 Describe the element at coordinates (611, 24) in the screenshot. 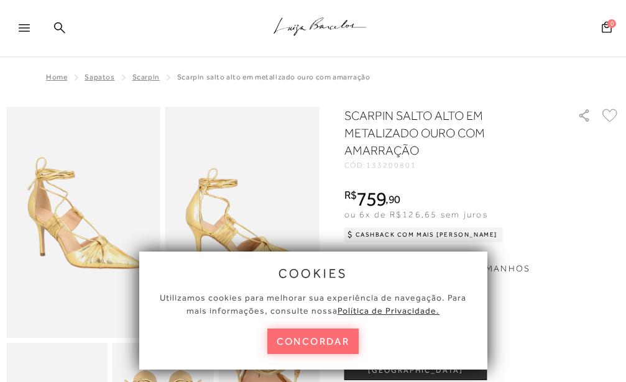

I see `span: 0` at that location.